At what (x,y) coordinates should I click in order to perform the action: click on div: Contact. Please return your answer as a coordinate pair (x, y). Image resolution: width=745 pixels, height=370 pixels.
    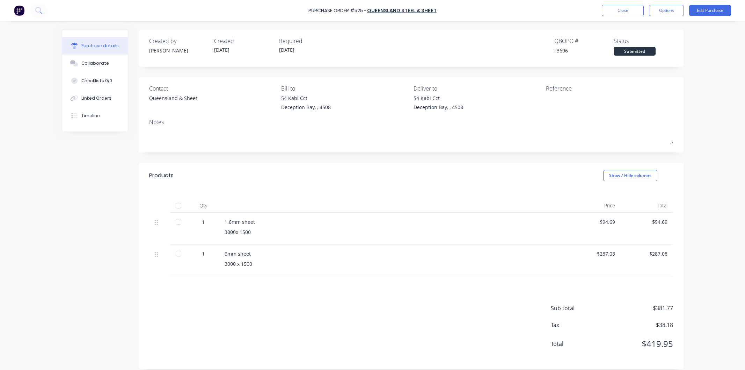
    Looking at the image, I should click on (213, 88).